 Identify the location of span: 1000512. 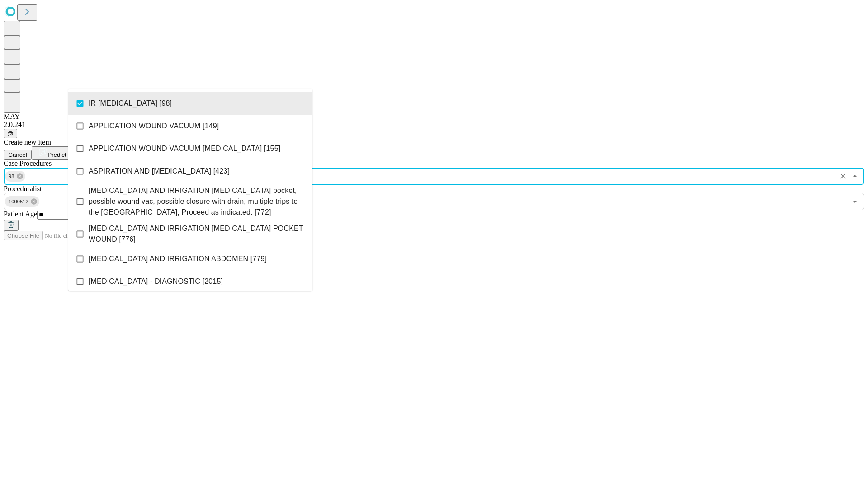
(18, 201).